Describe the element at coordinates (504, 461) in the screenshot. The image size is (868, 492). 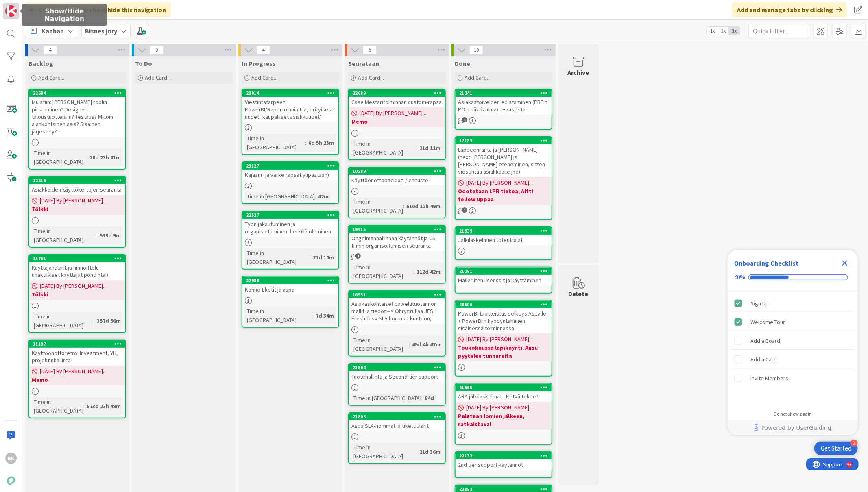
I see `div: 221322nd tier support käytännöt` at that location.